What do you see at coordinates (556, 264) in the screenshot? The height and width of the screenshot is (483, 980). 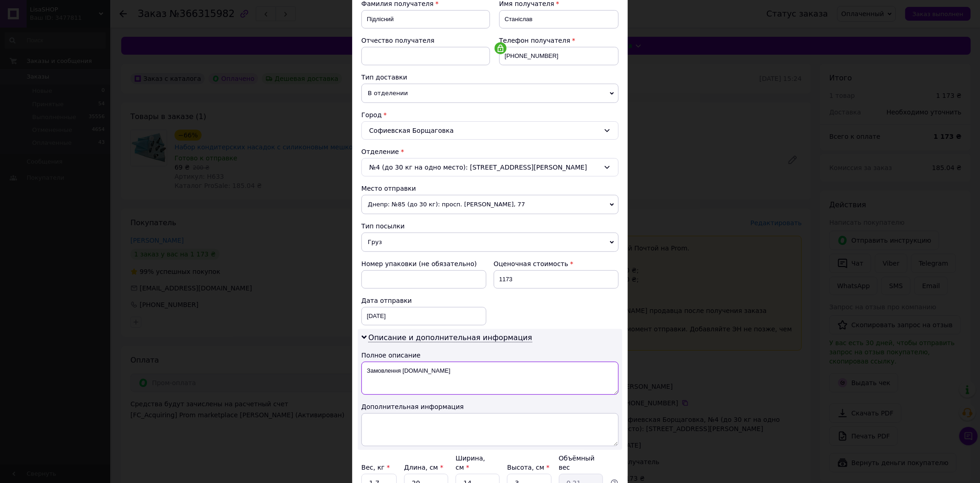 I see `div: Оценочная стоимость` at bounding box center [556, 264].